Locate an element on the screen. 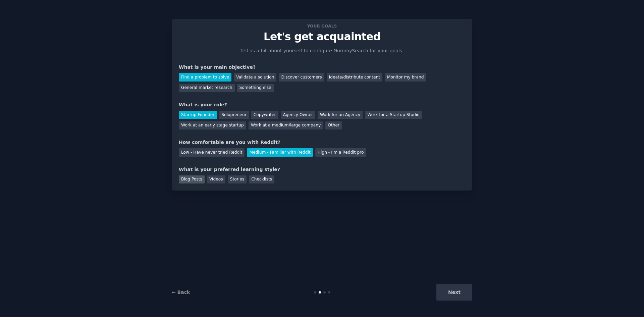 Image resolution: width=644 pixels, height=317 pixels. div: Medium - Familiar with Reddit is located at coordinates (280, 152).